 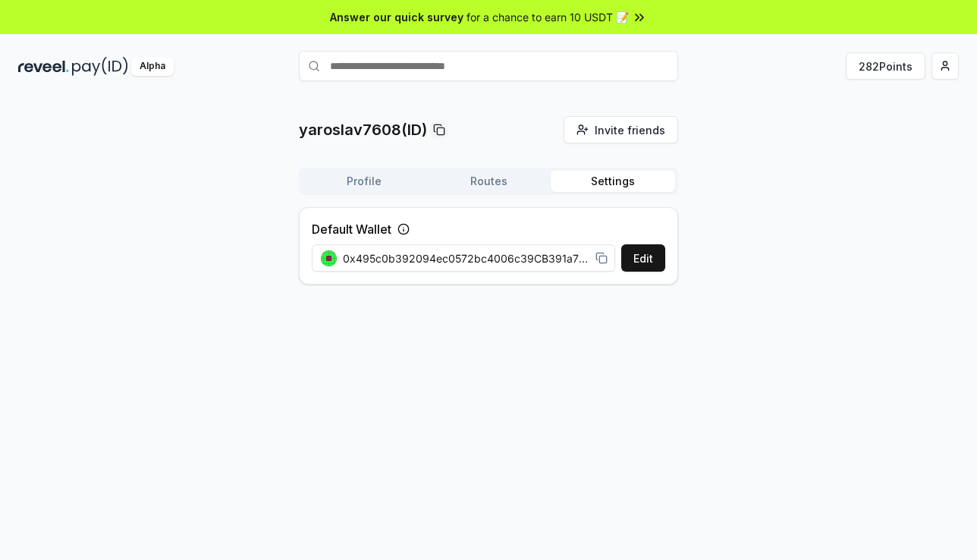 What do you see at coordinates (613, 182) in the screenshot?
I see `button: Settings` at bounding box center [613, 182].